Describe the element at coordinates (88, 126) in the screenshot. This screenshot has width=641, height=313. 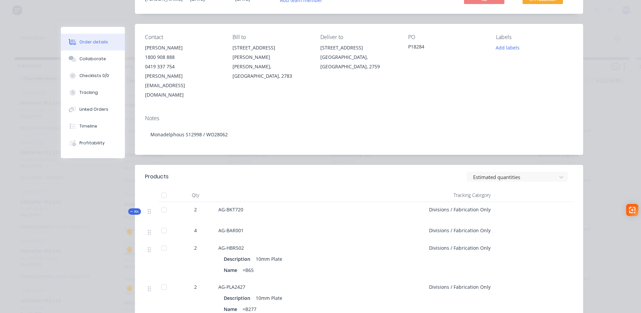
I see `div: Timeline` at that location.